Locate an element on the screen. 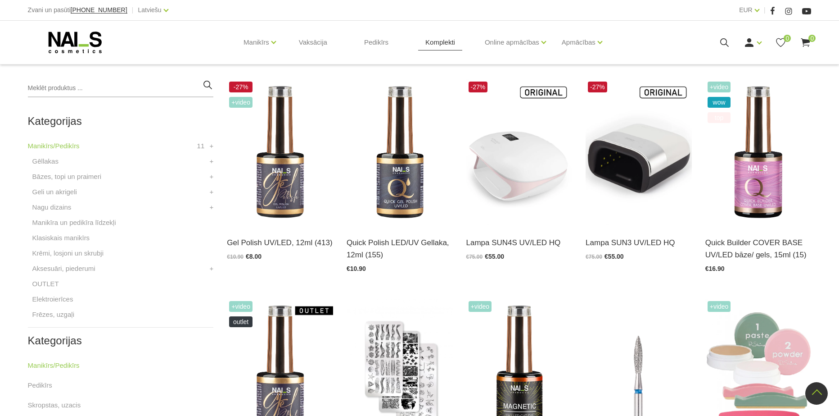  a: EUR is located at coordinates (746, 10).